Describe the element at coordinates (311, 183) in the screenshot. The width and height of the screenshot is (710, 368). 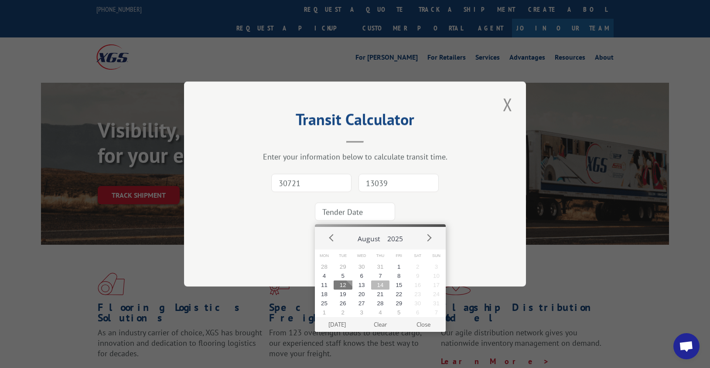
I see `input: Origin Zip` at that location.